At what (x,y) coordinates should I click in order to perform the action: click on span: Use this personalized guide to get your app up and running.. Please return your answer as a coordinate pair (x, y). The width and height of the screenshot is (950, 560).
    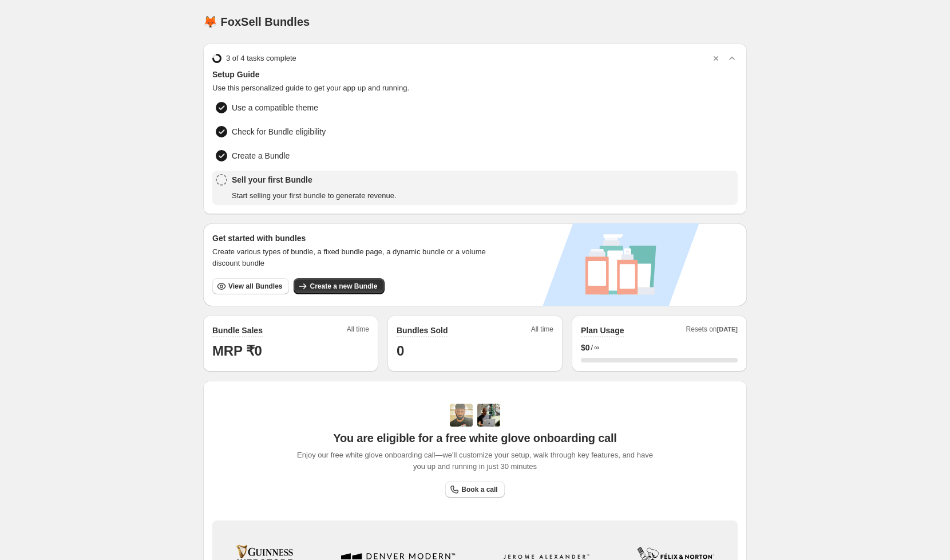
    Looking at the image, I should click on (475, 88).